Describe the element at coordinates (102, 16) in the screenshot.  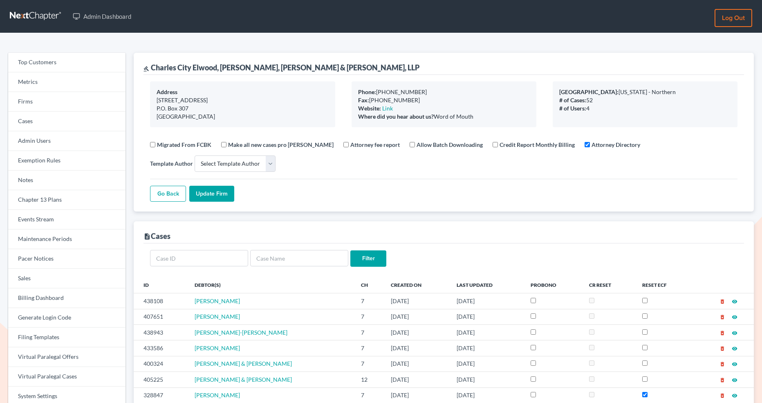
I see `a: Admin Dashboard` at that location.